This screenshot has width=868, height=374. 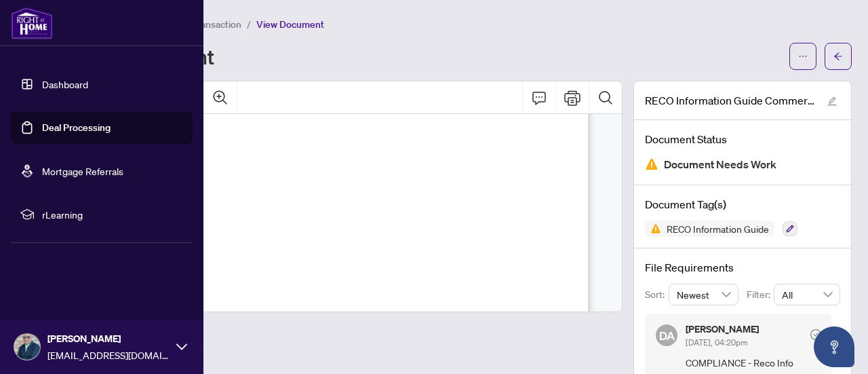 What do you see at coordinates (803, 57) in the screenshot?
I see `span: ellipsis` at bounding box center [803, 57].